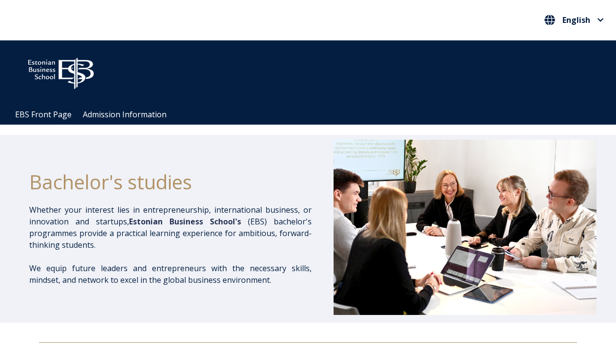 The height and width of the screenshot is (350, 616). Describe the element at coordinates (170, 182) in the screenshot. I see `h1: Bachelor's studies` at that location.